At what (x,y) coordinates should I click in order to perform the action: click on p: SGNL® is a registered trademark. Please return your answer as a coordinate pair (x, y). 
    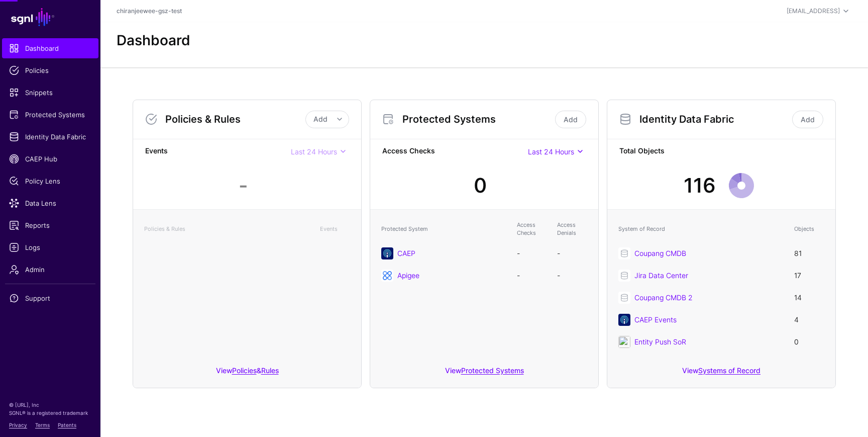
    Looking at the image, I should click on (50, 413).